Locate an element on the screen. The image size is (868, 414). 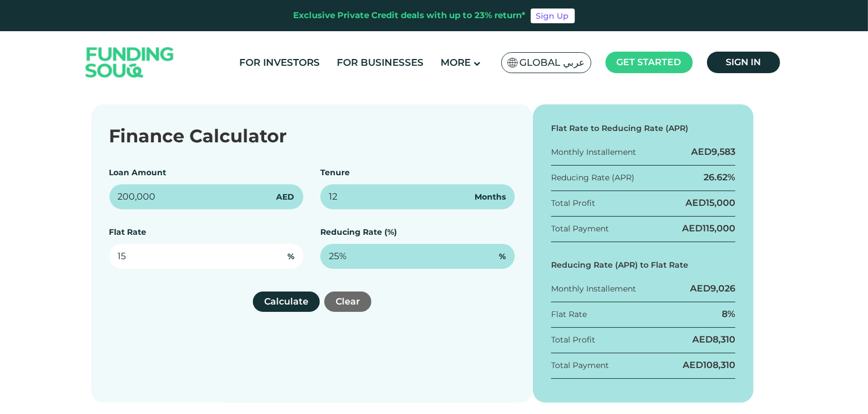
span: 9,026 is located at coordinates (723, 288).